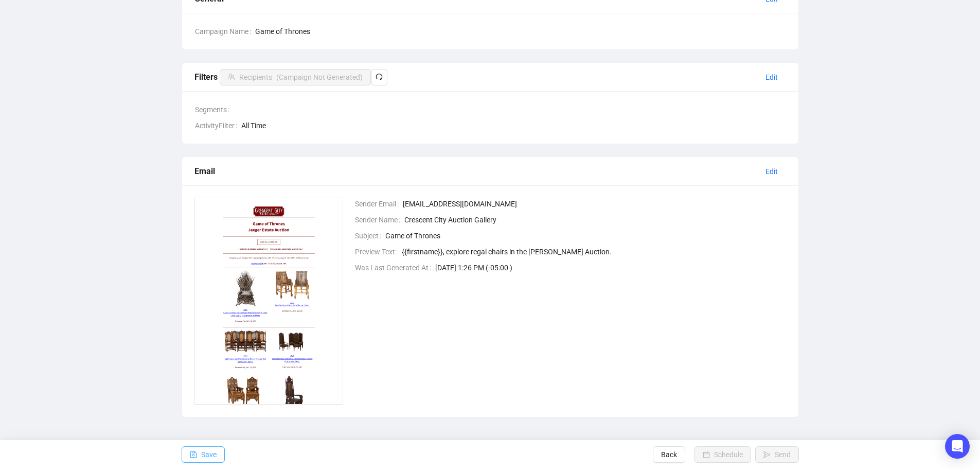 This screenshot has height=469, width=980. What do you see at coordinates (379, 76) in the screenshot?
I see `span: redo` at bounding box center [379, 76].